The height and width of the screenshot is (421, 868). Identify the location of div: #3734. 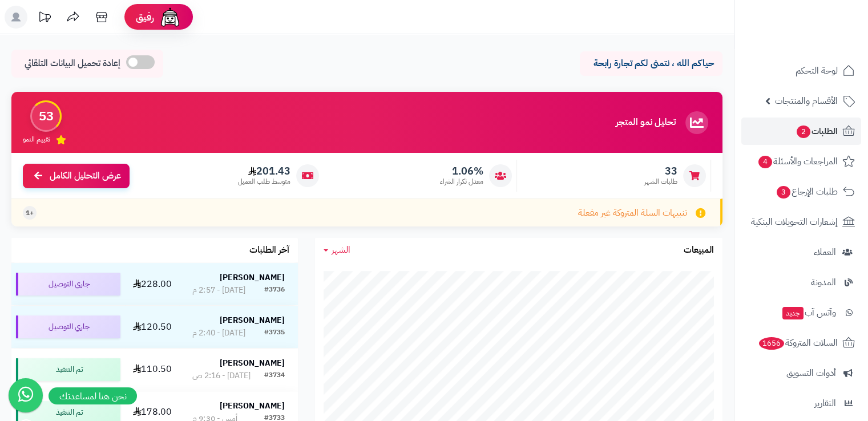
(275, 376).